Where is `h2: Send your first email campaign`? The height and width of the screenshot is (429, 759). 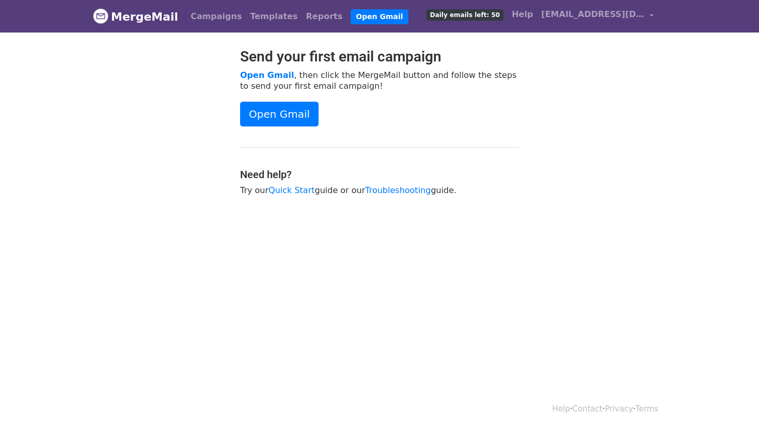 h2: Send your first email campaign is located at coordinates (380, 57).